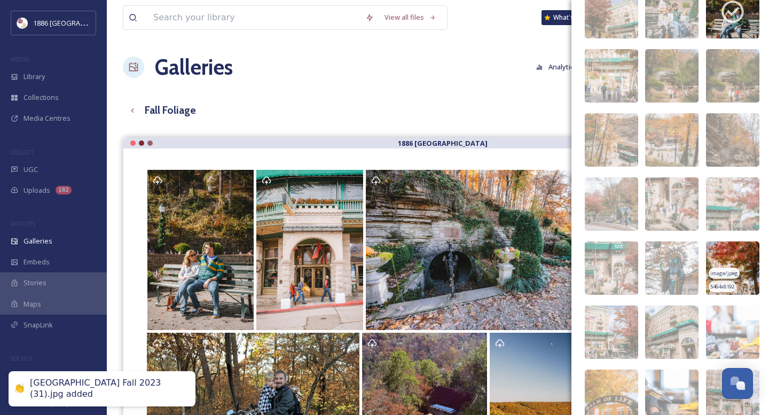 The width and height of the screenshot is (769, 415). What do you see at coordinates (37, 190) in the screenshot?
I see `span: Uploads` at bounding box center [37, 190].